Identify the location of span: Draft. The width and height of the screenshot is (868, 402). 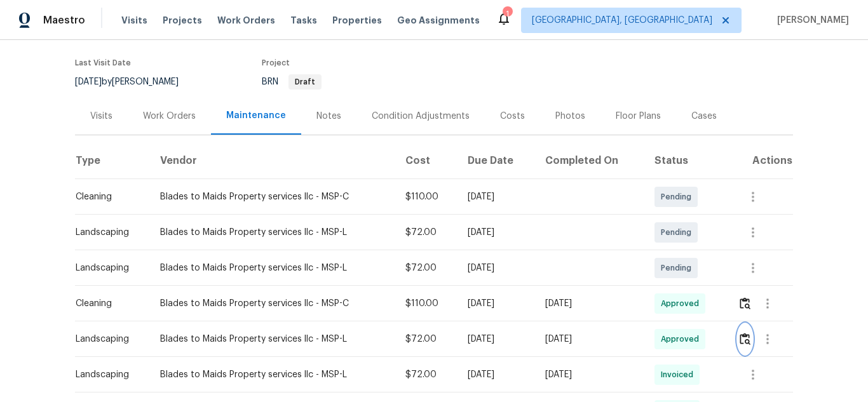
(305, 82).